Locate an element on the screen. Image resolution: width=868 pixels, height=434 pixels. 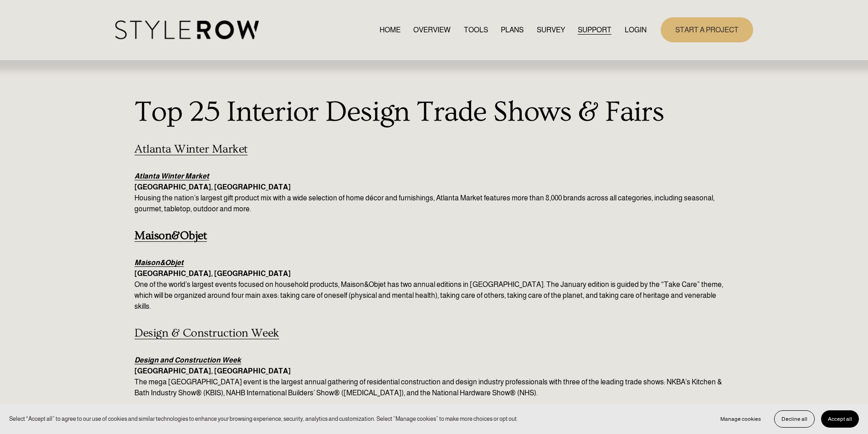
a: LOGIN is located at coordinates (636, 29).